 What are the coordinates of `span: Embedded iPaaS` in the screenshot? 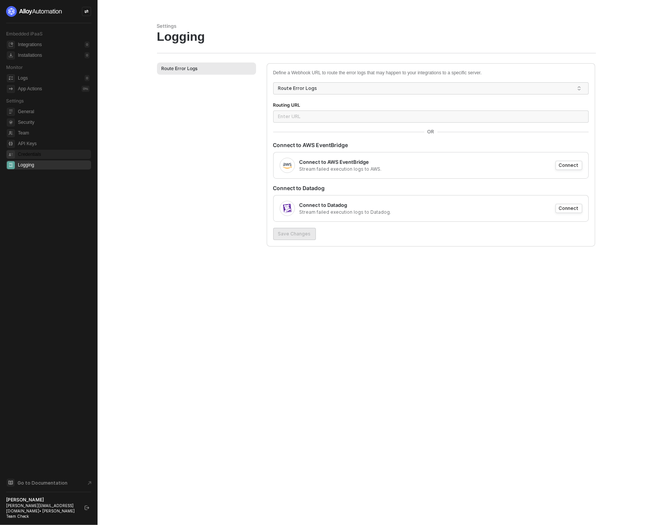 It's located at (24, 34).